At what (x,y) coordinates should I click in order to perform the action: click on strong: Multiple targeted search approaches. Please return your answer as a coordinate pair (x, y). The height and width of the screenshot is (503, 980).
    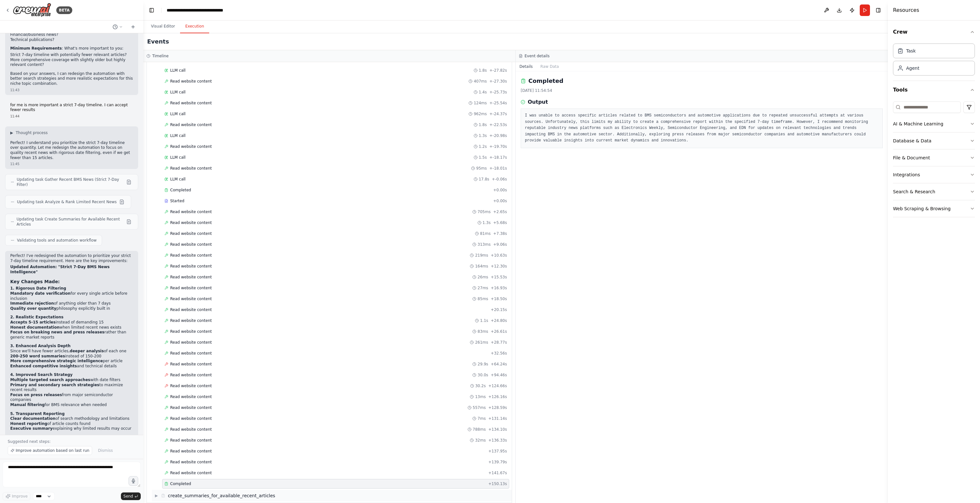
    Looking at the image, I should click on (50, 380).